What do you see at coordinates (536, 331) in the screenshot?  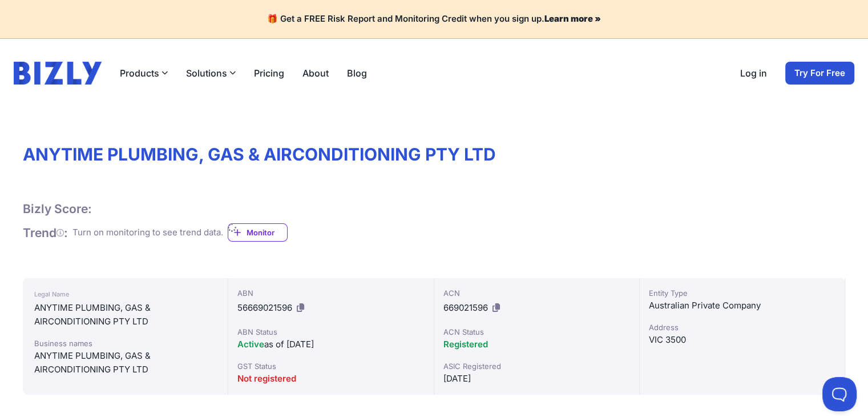 I see `div: ACN Status` at bounding box center [536, 331].